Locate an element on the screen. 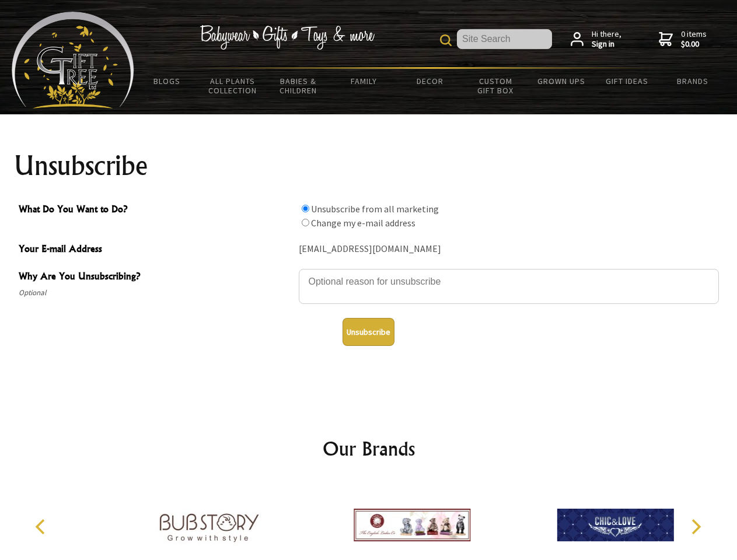 The width and height of the screenshot is (737, 560). span: 0 items is located at coordinates (694, 39).